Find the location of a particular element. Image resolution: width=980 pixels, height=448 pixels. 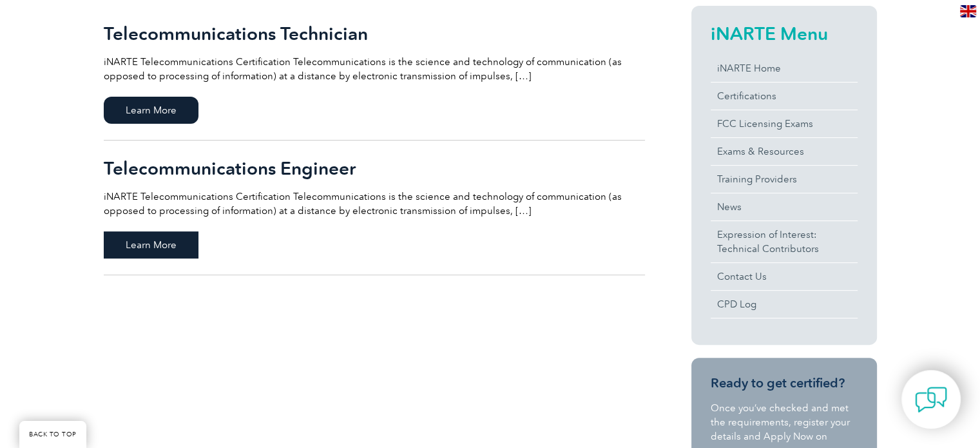

p: Once you’ve checked and met the requirements, register your details and Apply Now on is located at coordinates (784, 422).